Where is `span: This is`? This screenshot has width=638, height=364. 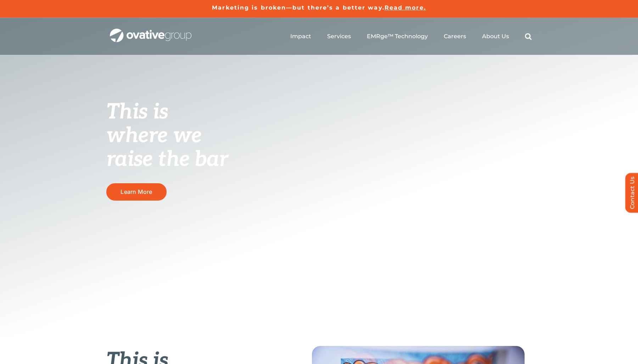
span: This is is located at coordinates (137, 112).